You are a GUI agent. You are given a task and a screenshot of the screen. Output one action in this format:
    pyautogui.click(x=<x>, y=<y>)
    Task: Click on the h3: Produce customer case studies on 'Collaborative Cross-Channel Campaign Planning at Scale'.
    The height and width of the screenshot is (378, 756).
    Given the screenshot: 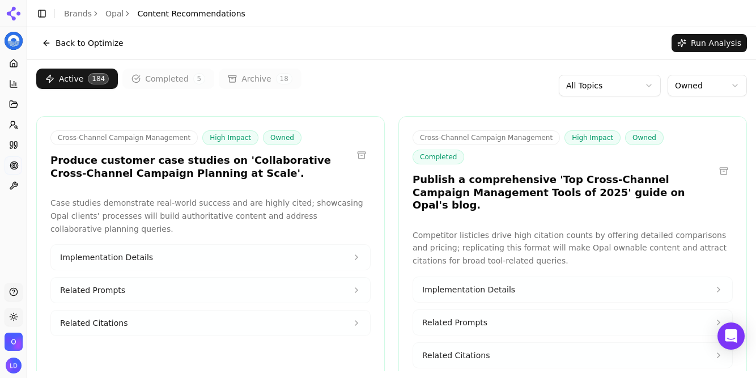 What is the action you would take?
    pyautogui.click(x=201, y=167)
    